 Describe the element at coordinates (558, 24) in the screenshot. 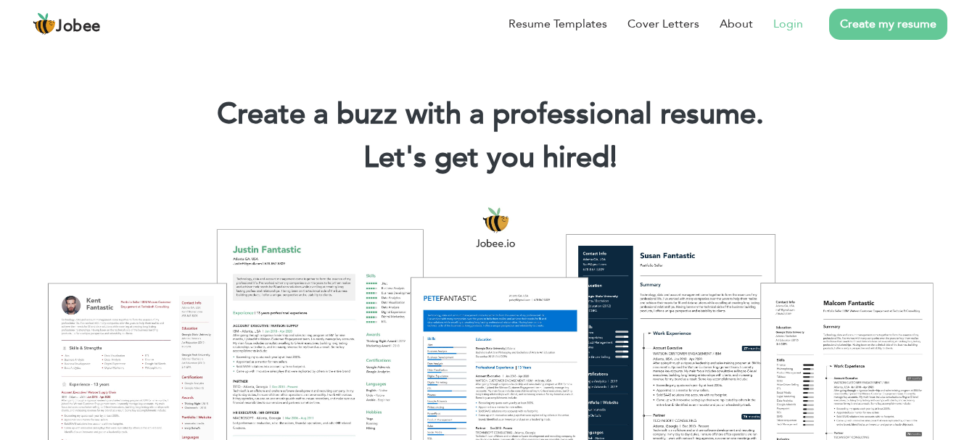

I see `a: Resume Templates` at that location.